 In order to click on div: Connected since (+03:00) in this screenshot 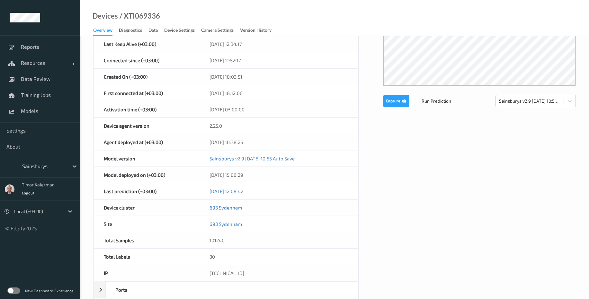, I will do `click(147, 60)`.